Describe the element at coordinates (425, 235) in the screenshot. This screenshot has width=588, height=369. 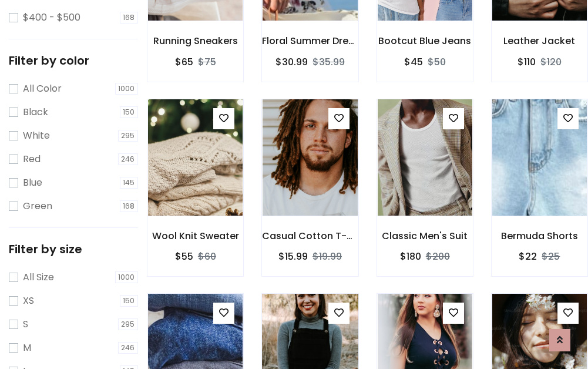
I see `h6: Classic Men's Suit` at that location.